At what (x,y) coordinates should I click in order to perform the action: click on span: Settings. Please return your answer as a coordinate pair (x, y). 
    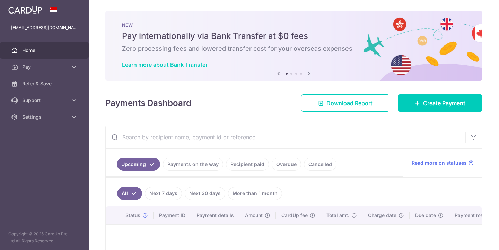
    Looking at the image, I should click on (45, 117).